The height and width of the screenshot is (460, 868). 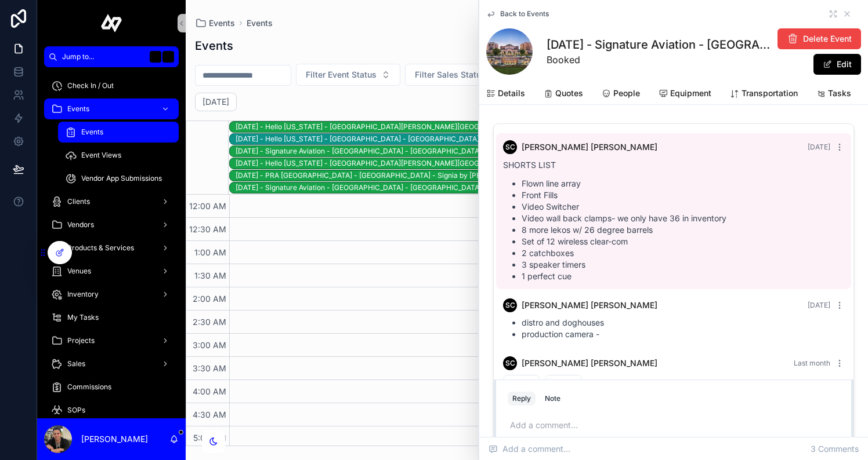 What do you see at coordinates (450, 75) in the screenshot?
I see `span: Filter Sales Status` at bounding box center [450, 75].